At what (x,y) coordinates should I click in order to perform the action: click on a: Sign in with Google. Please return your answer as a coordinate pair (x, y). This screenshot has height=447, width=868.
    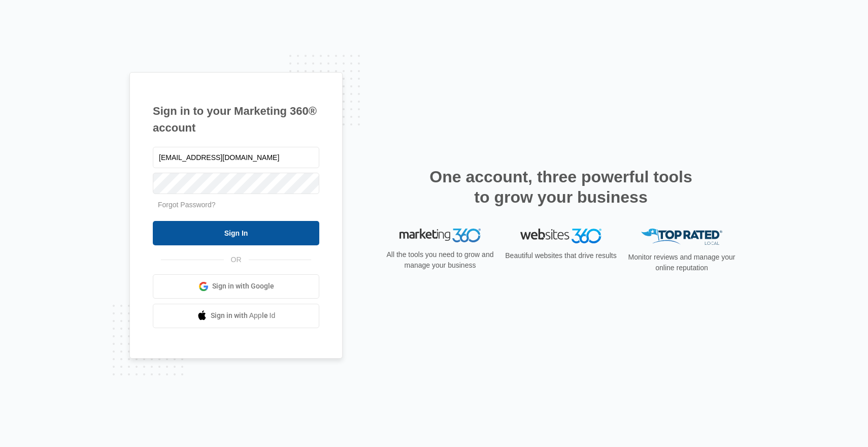
    Looking at the image, I should click on (236, 286).